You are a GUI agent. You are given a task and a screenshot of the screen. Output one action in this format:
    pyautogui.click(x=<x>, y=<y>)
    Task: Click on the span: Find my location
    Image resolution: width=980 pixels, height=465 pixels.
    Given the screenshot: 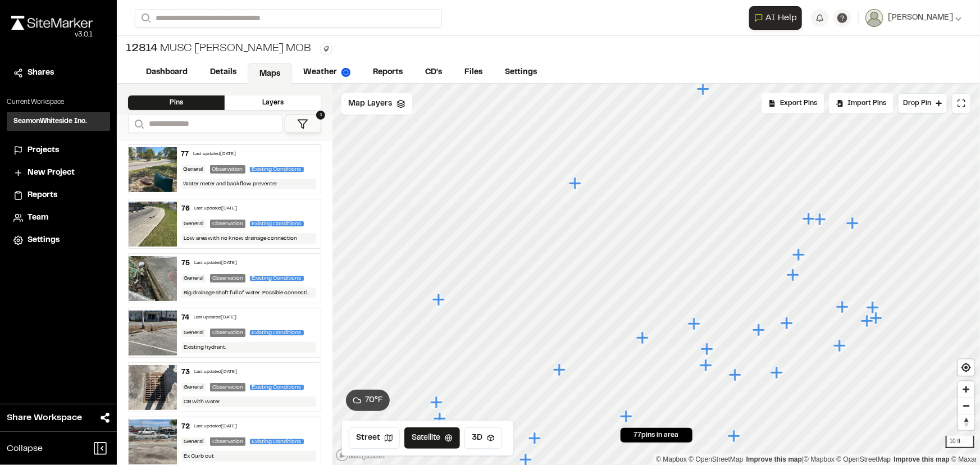 What is the action you would take?
    pyautogui.click(x=966, y=367)
    